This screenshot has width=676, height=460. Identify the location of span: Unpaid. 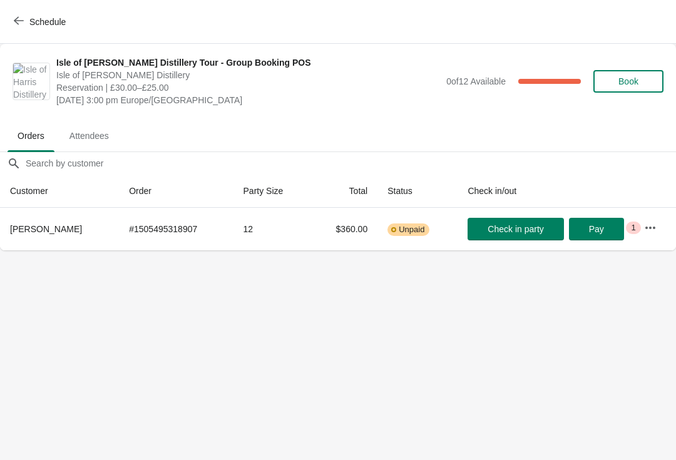
(411, 230).